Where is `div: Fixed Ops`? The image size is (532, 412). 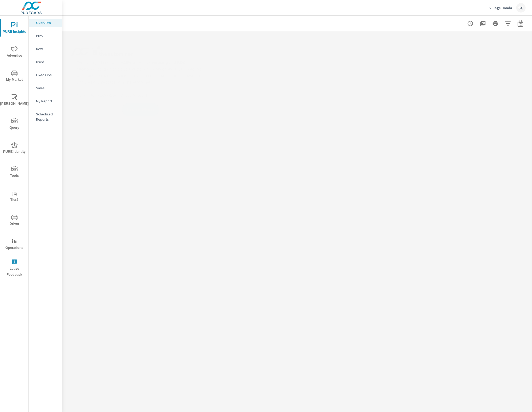 div: Fixed Ops is located at coordinates (45, 75).